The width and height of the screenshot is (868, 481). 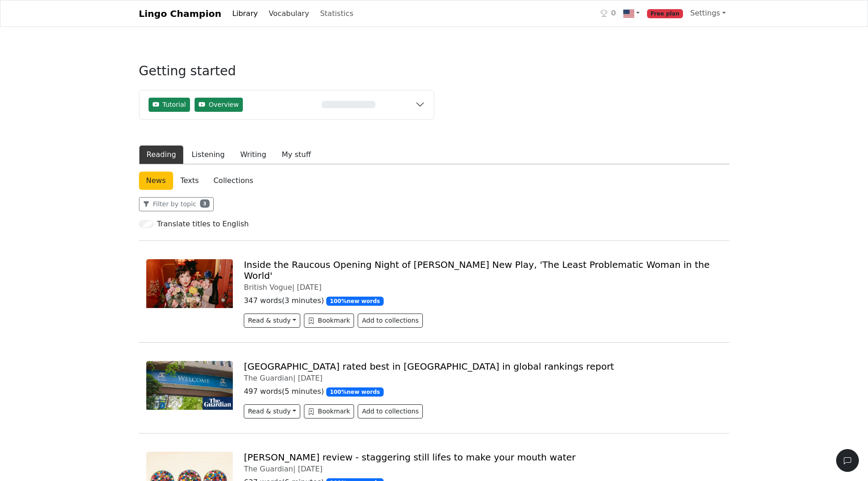 I want to click on a: Settings, so click(x=709, y=13).